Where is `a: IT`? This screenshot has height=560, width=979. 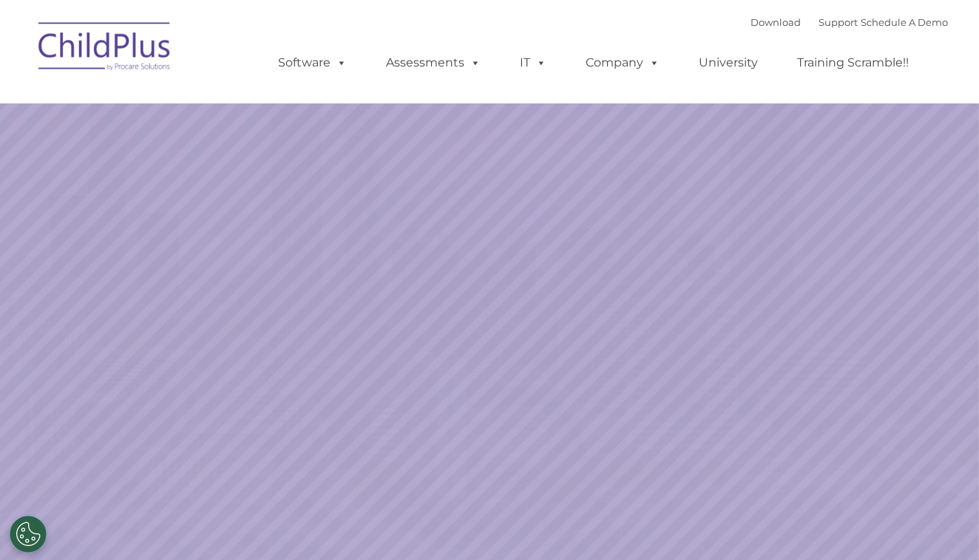
a: IT is located at coordinates (533, 63).